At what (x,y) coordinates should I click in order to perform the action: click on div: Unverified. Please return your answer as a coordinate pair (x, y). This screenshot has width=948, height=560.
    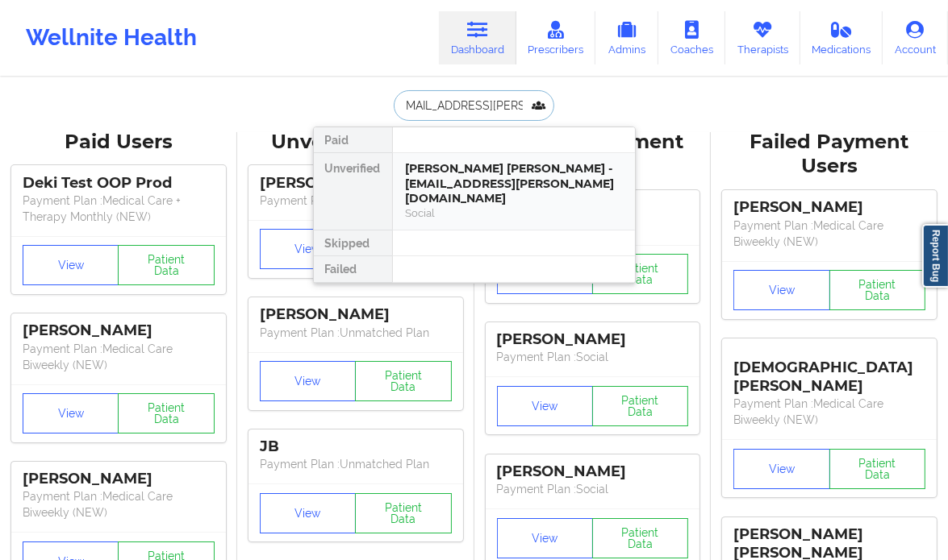
    Looking at the image, I should click on (353, 192).